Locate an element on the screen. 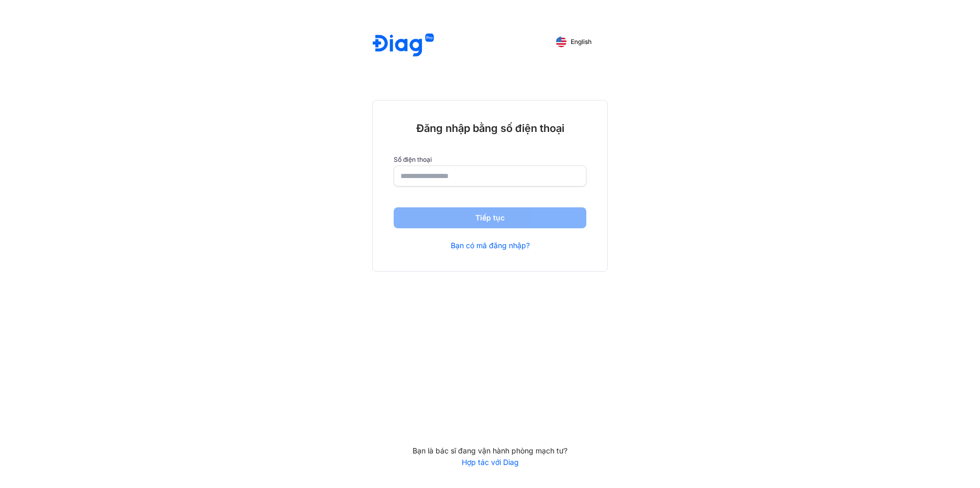 This screenshot has height=488, width=980. button: English is located at coordinates (574, 42).